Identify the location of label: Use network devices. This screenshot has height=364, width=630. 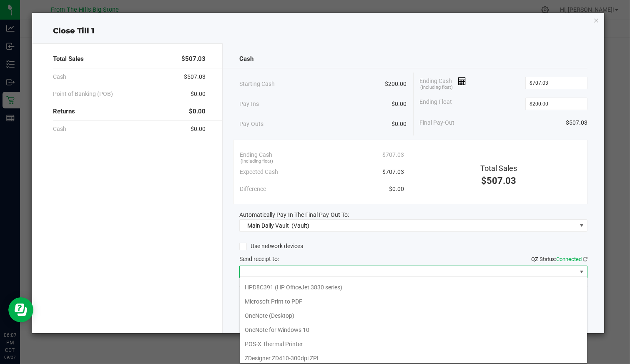
(271, 246).